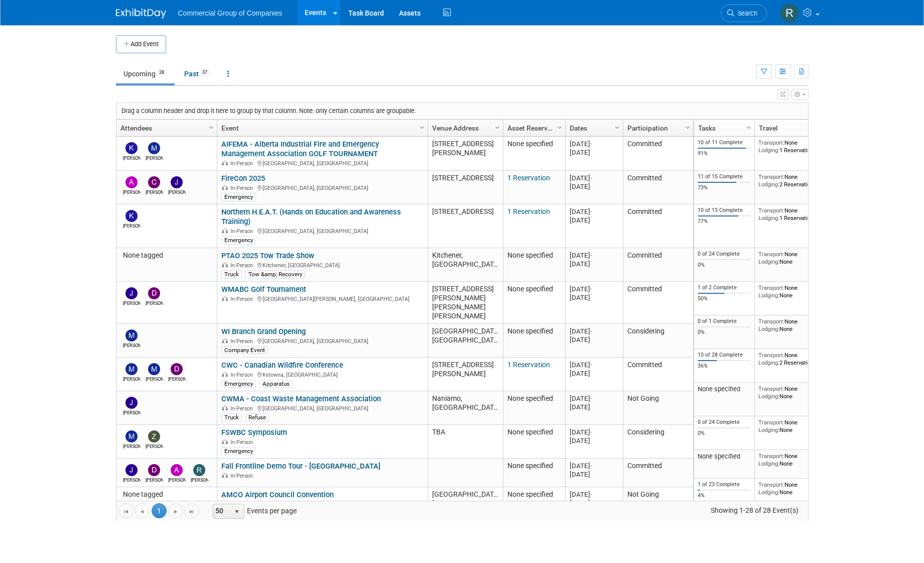 The image size is (924, 563). What do you see at coordinates (154, 302) in the screenshot?
I see `div: David West` at bounding box center [154, 302].